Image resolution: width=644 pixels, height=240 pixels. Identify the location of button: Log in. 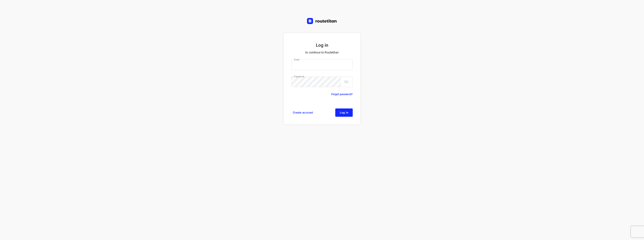
(344, 113).